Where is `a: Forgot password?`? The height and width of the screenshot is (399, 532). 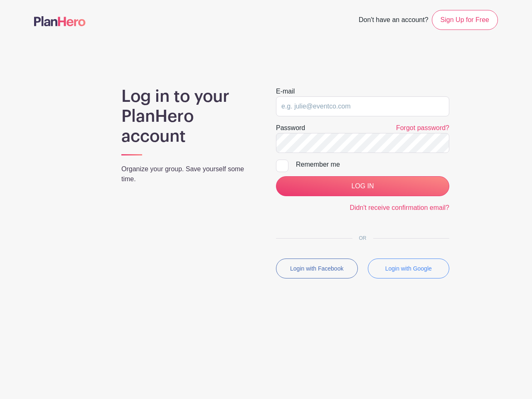 a: Forgot password? is located at coordinates (423, 127).